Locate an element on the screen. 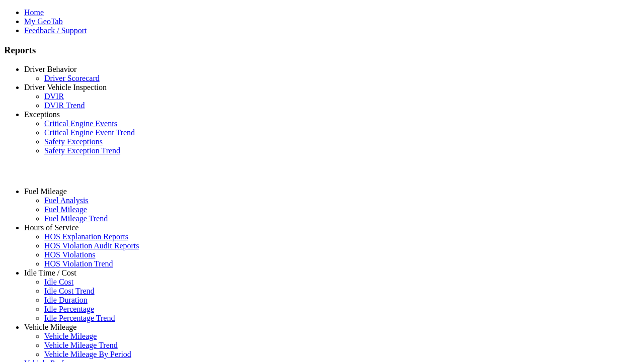  a: Idle Cost is located at coordinates (59, 281).